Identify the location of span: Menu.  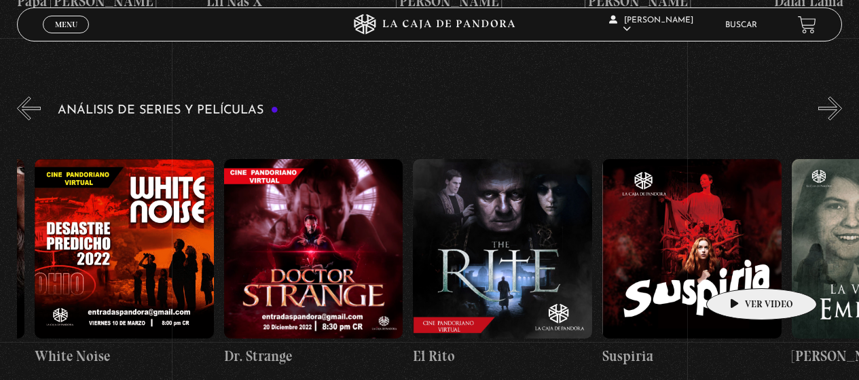
(66, 24).